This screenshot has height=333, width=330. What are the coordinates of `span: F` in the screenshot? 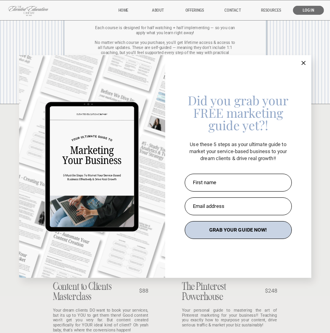 It's located at (194, 182).